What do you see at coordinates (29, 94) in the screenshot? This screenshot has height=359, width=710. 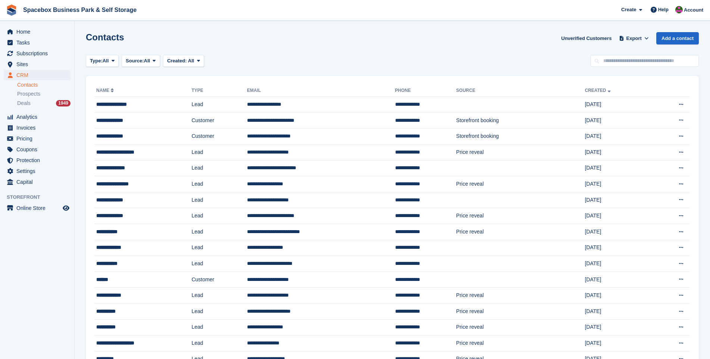 I see `span: Prospects` at bounding box center [29, 94].